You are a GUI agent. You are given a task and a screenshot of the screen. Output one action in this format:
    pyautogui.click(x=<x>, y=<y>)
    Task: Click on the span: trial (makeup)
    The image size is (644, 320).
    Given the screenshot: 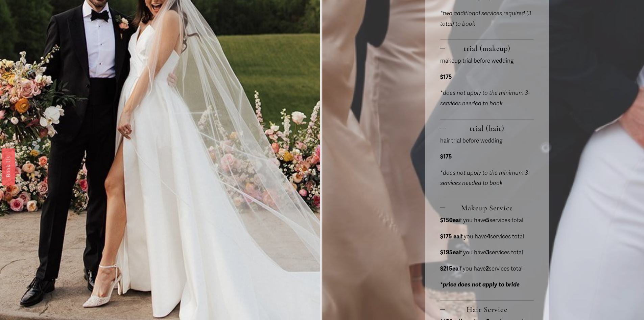 What is the action you would take?
    pyautogui.click(x=489, y=48)
    